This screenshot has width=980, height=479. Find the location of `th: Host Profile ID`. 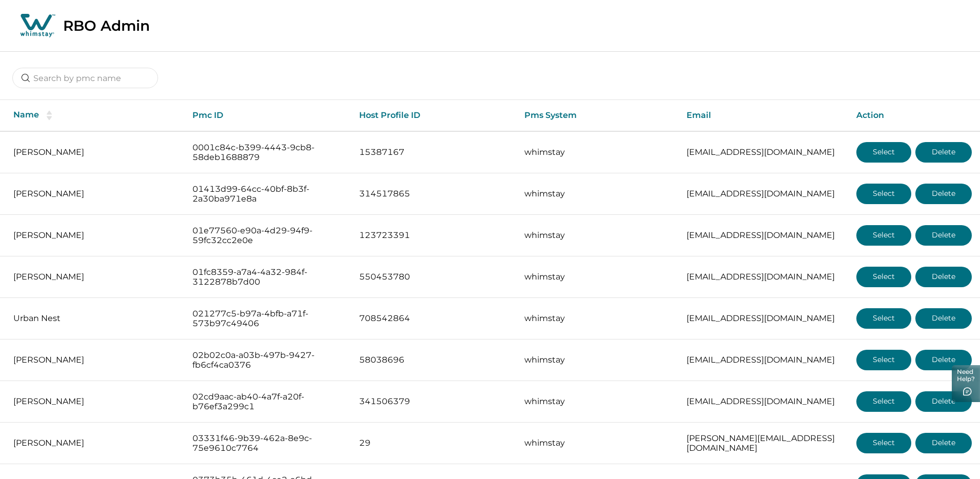

th: Host Profile ID is located at coordinates (433, 115).